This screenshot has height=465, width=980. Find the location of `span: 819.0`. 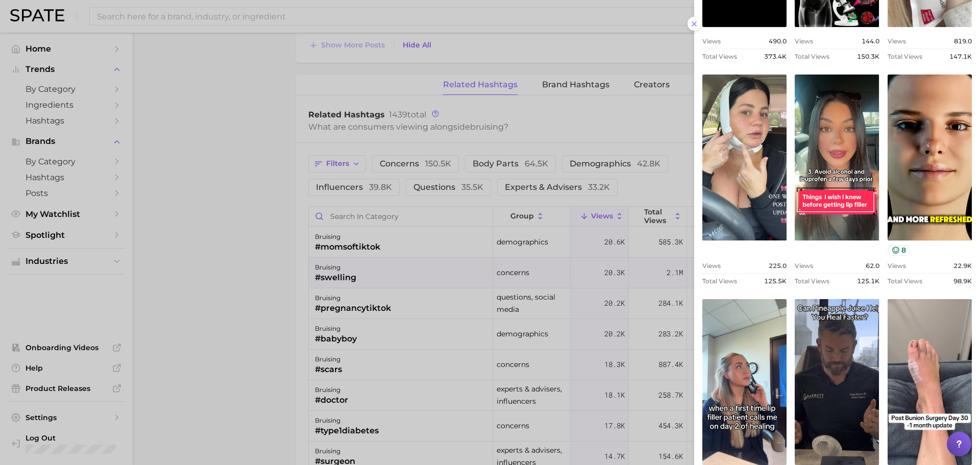

span: 819.0 is located at coordinates (962, 41).